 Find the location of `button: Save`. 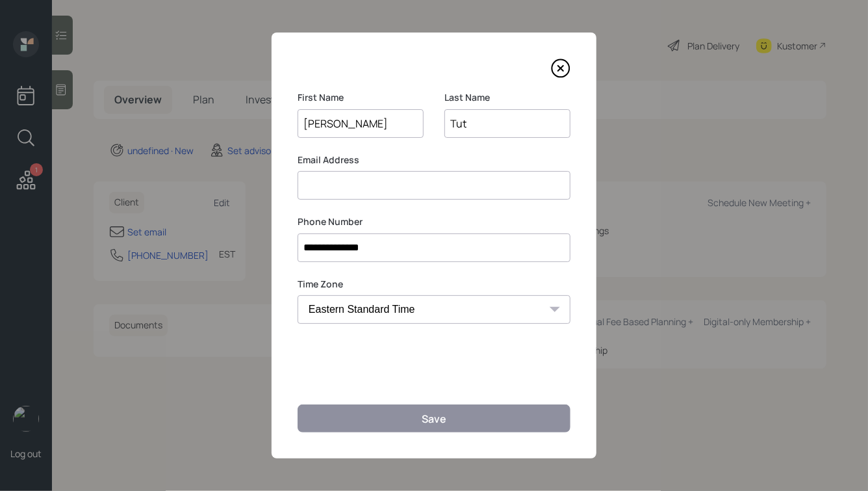

button: Save is located at coordinates (434, 418).